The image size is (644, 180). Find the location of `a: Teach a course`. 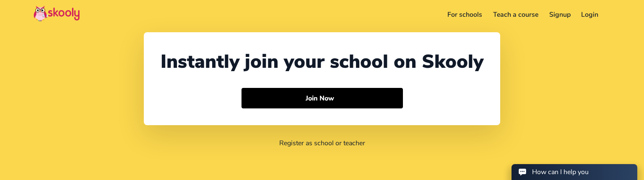

a: Teach a course is located at coordinates (516, 15).